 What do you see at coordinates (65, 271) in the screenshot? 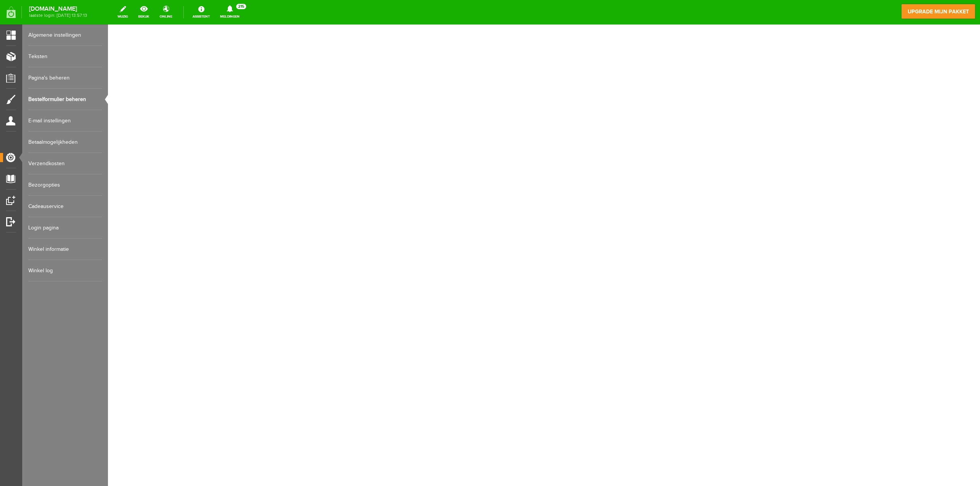
I see `a: Winkel log` at bounding box center [65, 271].